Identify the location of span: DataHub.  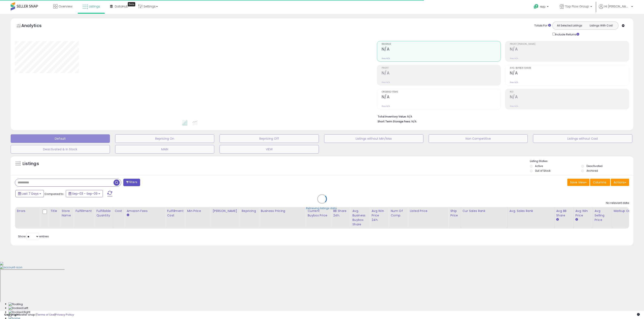
(121, 6).